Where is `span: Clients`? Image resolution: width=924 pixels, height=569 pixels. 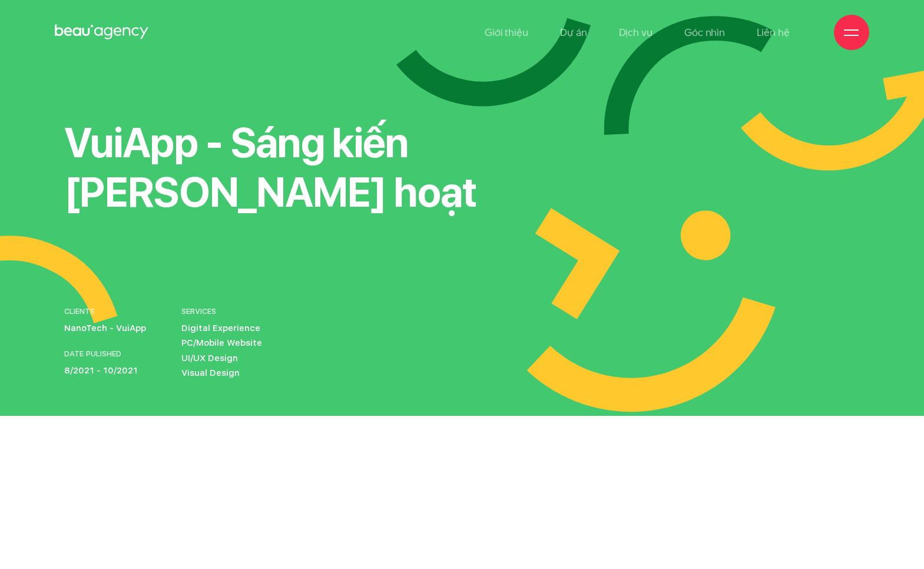 span: Clients is located at coordinates (105, 311).